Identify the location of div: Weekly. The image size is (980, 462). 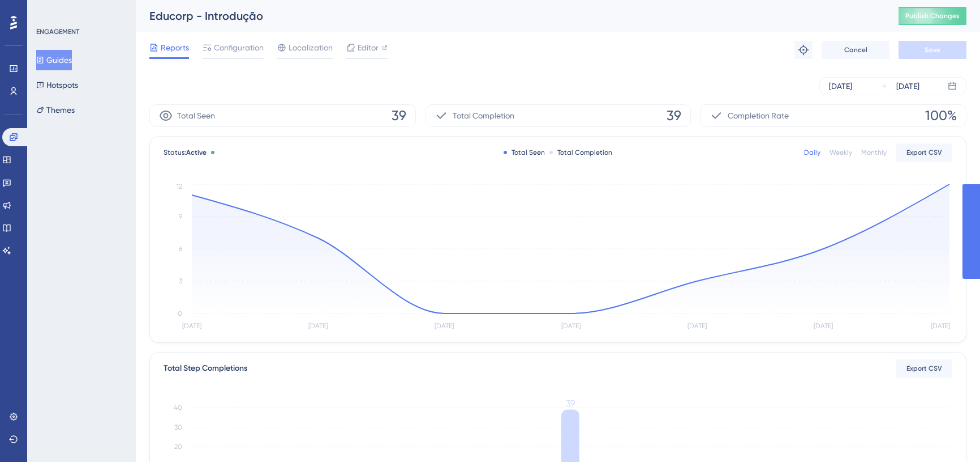
(841, 152).